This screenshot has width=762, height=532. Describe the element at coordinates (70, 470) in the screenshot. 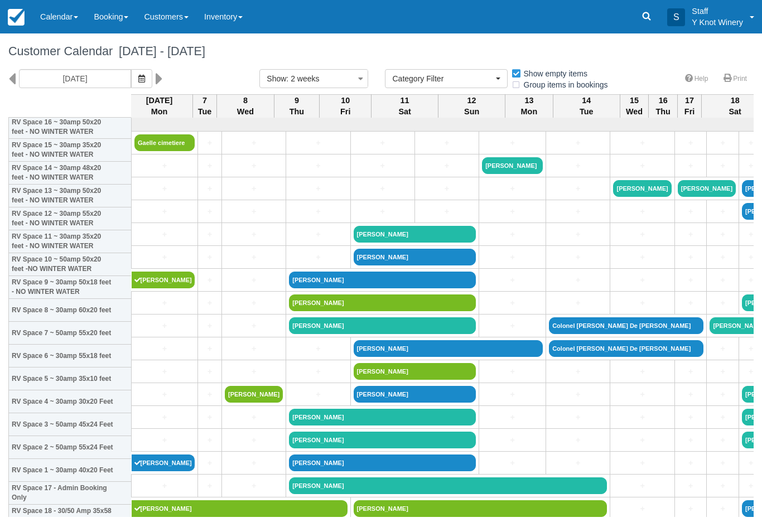

I see `th: RV Space 1 ~ 30amp 40x20 Feet` at that location.